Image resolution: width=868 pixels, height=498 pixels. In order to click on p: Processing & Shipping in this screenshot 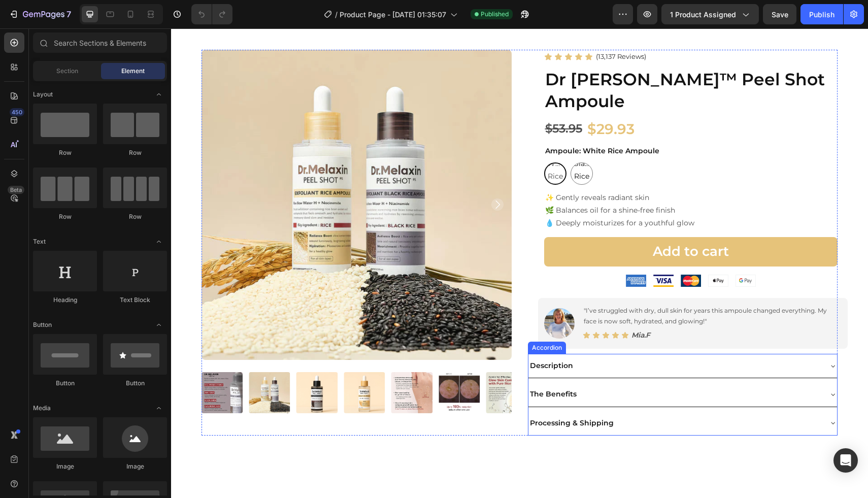, I will do `click(401, 394)`.